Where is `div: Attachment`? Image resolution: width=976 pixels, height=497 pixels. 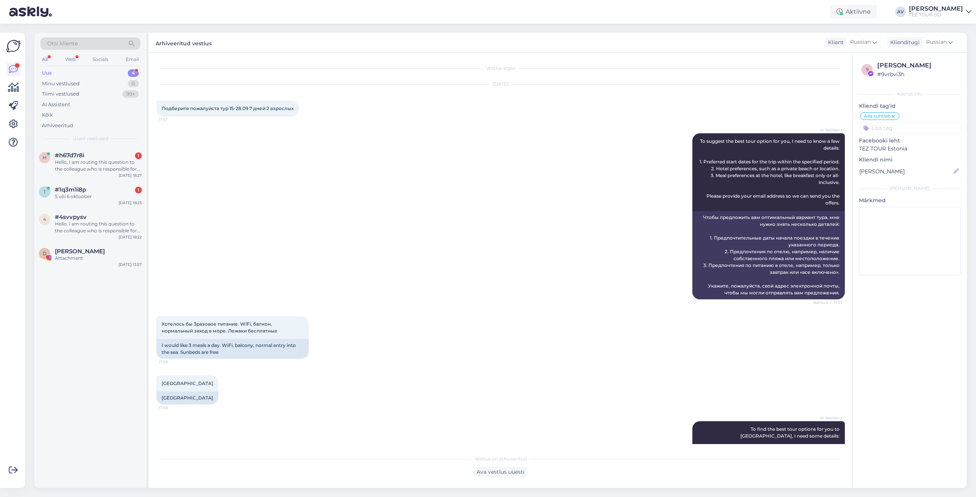
div: Attachment is located at coordinates (98, 258).